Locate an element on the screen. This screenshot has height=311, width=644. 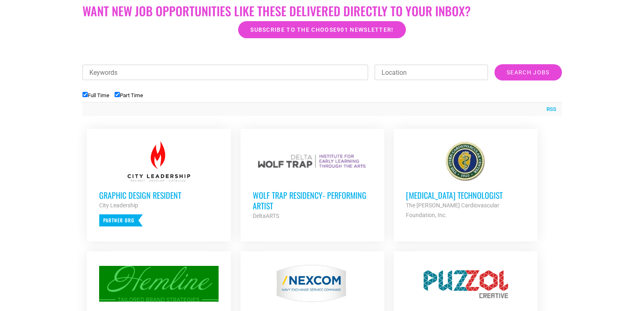
span: Subscribe to the Choose901 newsletter! is located at coordinates (322, 30).